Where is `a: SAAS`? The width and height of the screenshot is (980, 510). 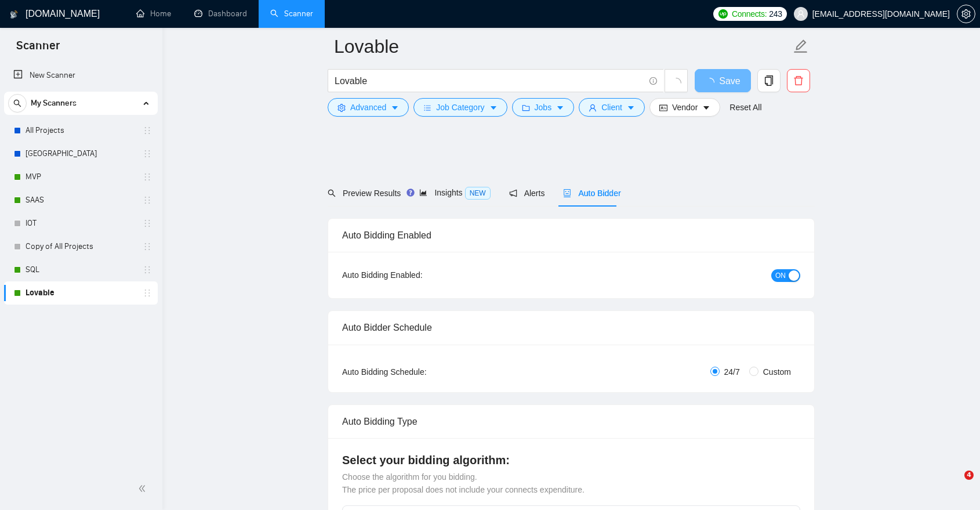 a: SAAS is located at coordinates (80, 200).